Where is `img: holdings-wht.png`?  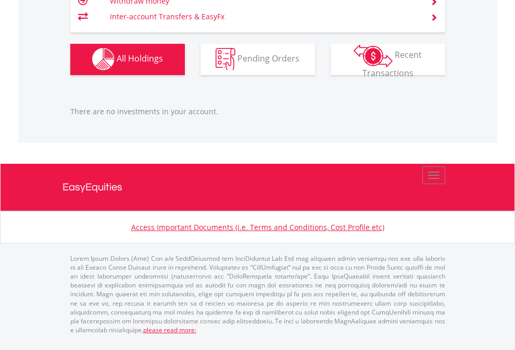 img: holdings-wht.png is located at coordinates (103, 59).